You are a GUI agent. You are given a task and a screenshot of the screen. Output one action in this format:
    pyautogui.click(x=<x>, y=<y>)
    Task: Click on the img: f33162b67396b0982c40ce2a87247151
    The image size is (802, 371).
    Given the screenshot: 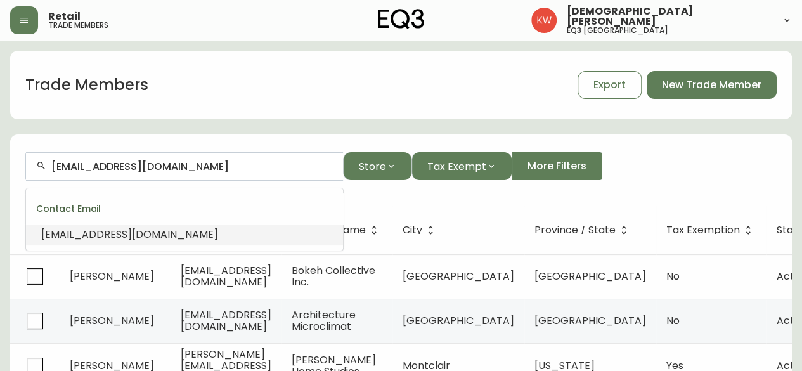 What is the action you would take?
    pyautogui.click(x=544, y=20)
    